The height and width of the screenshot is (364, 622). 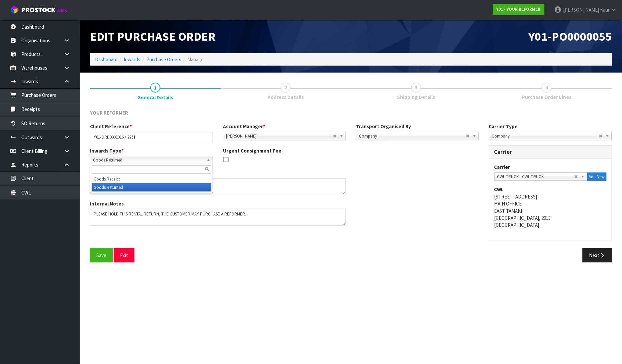 I want to click on a: Y01 - YOUR REFORMER, so click(x=519, y=10).